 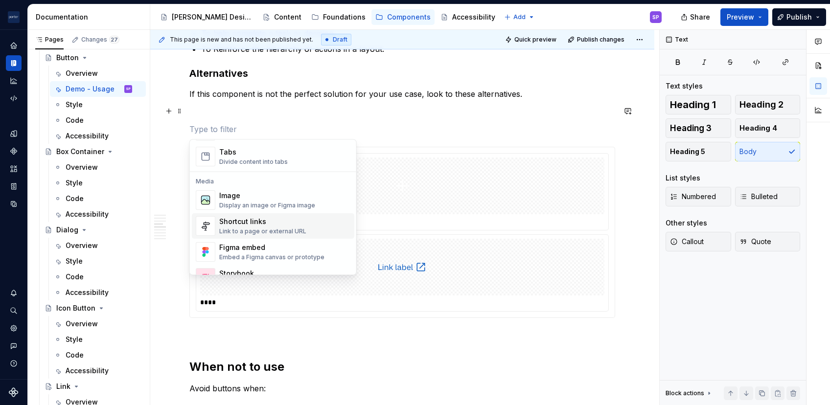 I want to click on div: Page tree, so click(x=327, y=17).